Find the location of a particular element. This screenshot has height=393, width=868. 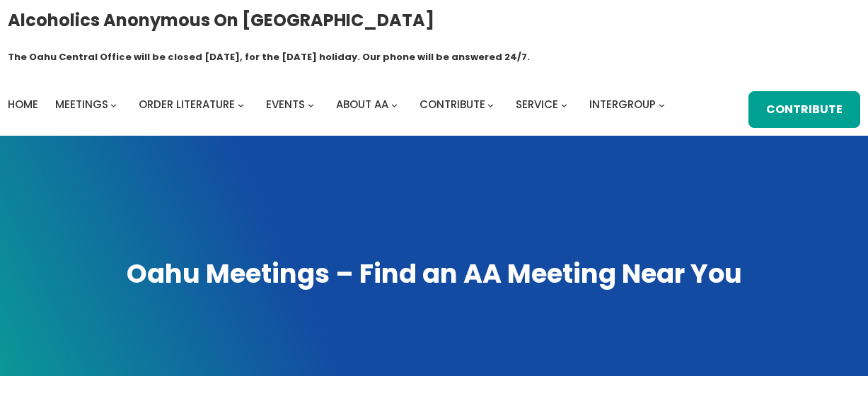

span: Order Literature is located at coordinates (187, 104).